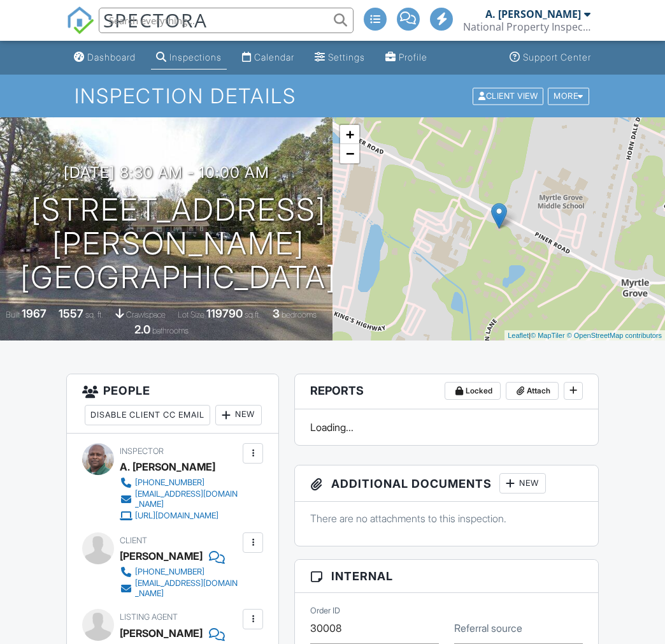 This screenshot has width=665, height=644. I want to click on span: crawlspace, so click(146, 314).